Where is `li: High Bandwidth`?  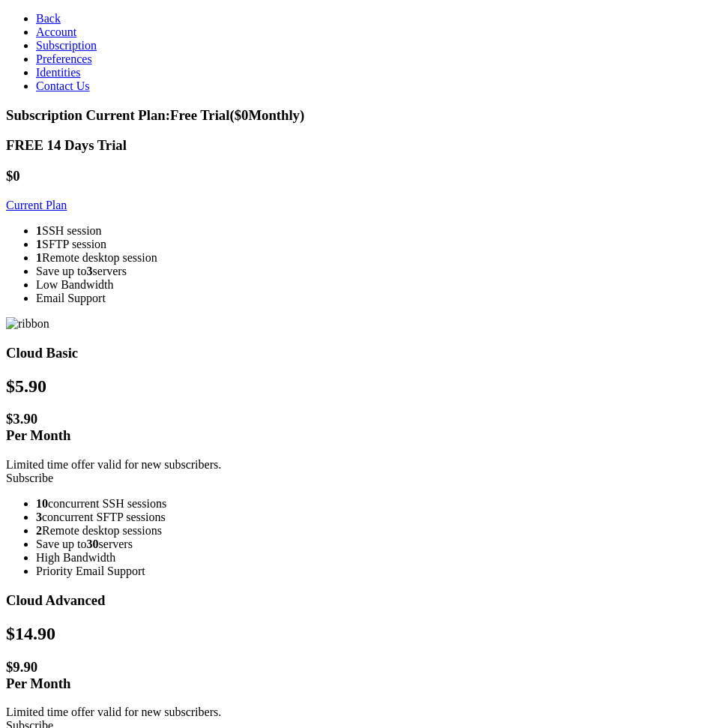 li: High Bandwidth is located at coordinates (374, 558).